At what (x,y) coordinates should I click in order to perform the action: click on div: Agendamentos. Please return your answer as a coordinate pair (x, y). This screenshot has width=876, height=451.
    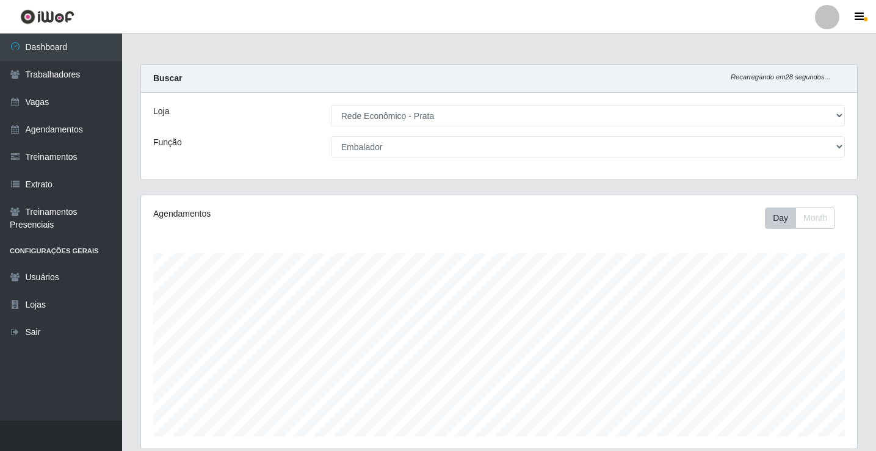
    Looking at the image, I should click on (292, 214).